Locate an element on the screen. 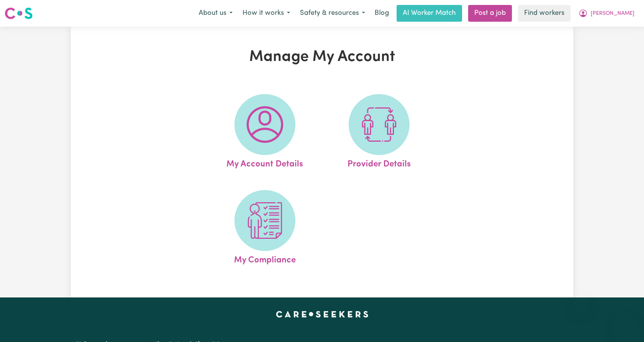 This screenshot has height=342, width=644. a: My Compliance is located at coordinates (265, 228).